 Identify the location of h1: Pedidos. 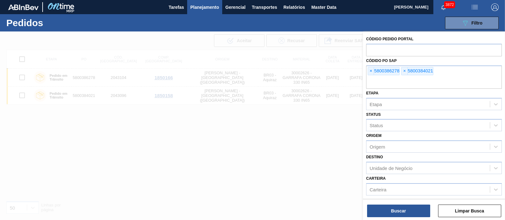
(52, 23).